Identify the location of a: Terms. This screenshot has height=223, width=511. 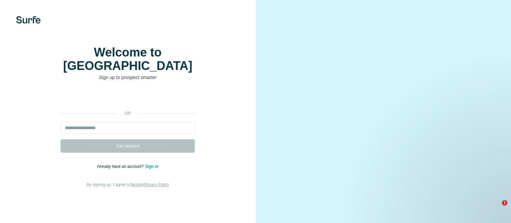
(135, 184).